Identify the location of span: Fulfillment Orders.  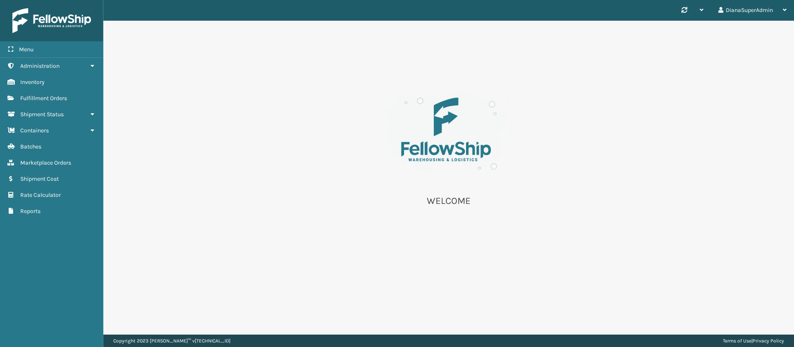
(43, 98).